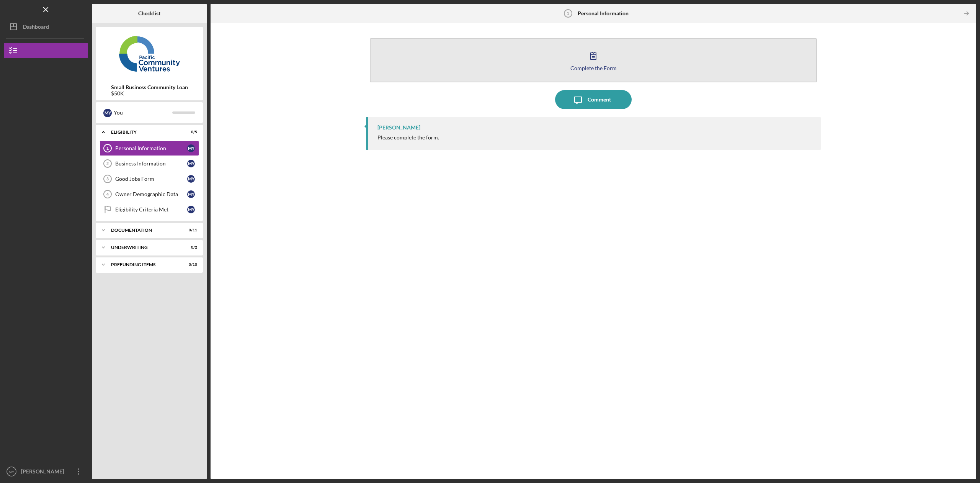  What do you see at coordinates (107, 194) in the screenshot?
I see `tspan: 4` at bounding box center [107, 194].